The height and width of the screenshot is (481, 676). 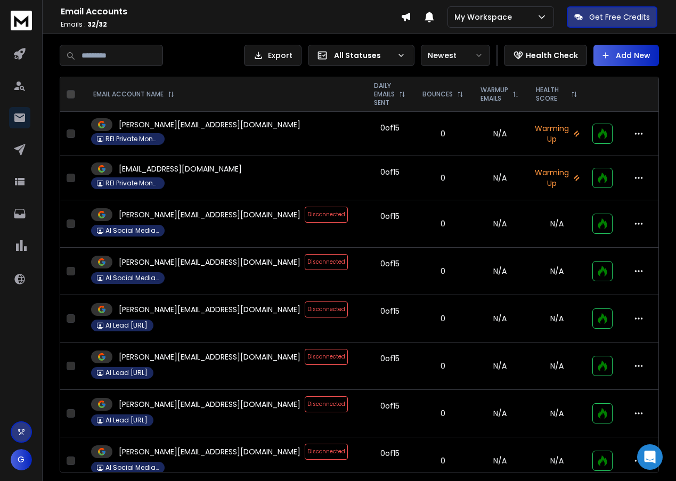 I want to click on button: Newest, so click(x=456, y=55).